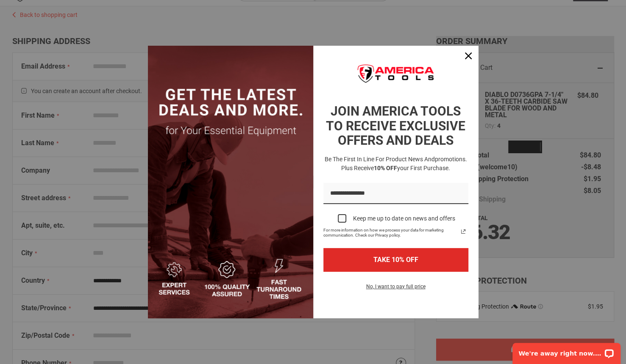 Image resolution: width=626 pixels, height=364 pixels. I want to click on strong: 10% OFF, so click(385, 168).